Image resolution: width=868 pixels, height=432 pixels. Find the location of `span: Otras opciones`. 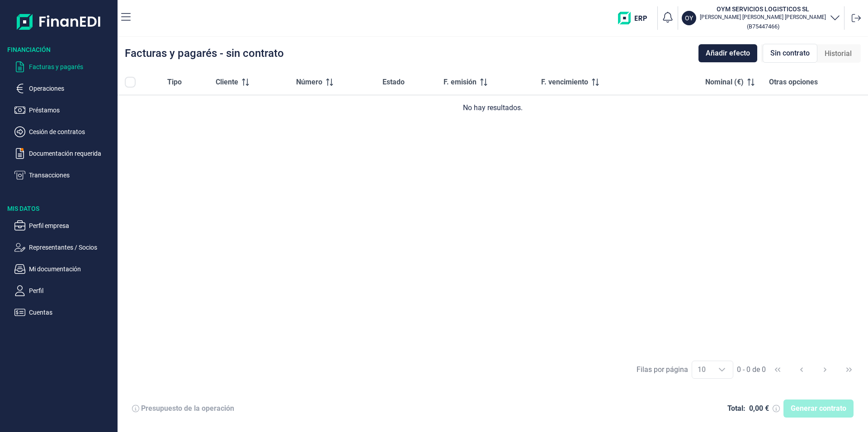

span: Otras opciones is located at coordinates (793, 82).